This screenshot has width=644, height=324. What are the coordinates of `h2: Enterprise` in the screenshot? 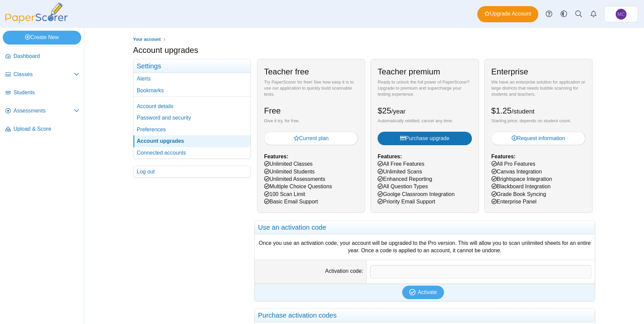 It's located at (510, 71).